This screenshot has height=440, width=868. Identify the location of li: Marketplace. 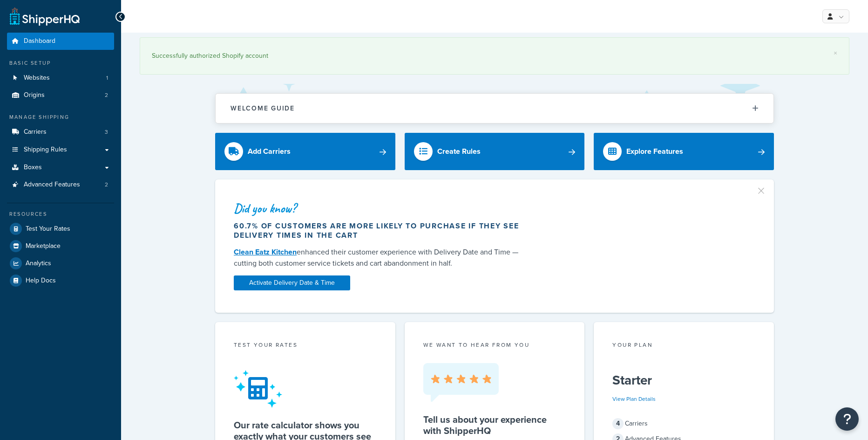
(60, 246).